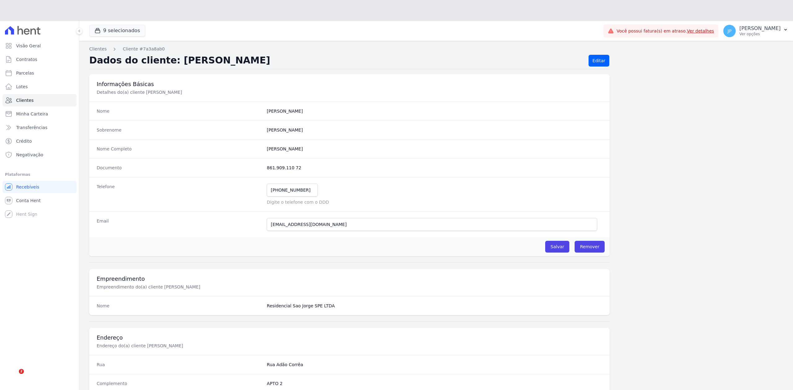  What do you see at coordinates (39, 114) in the screenshot?
I see `a: Minha Carteira` at bounding box center [39, 114].